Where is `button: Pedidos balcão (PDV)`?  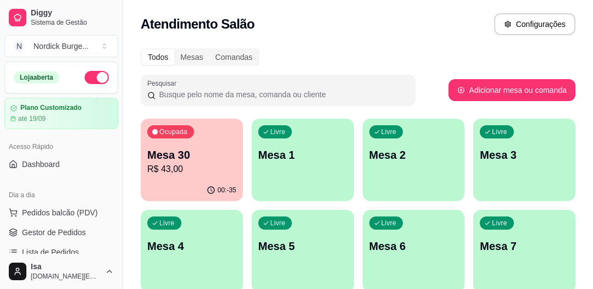
button: Pedidos balcão (PDV) is located at coordinates (61, 213).